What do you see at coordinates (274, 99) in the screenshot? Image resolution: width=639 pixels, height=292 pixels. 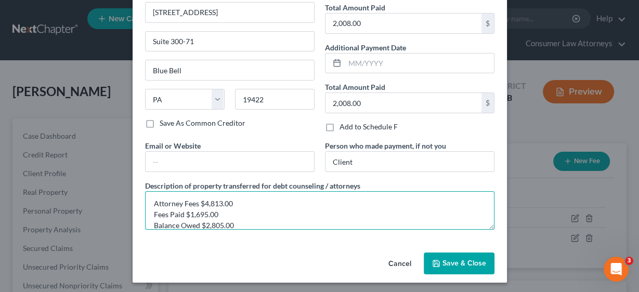 I see `input: Enter zip...` at bounding box center [274, 99].